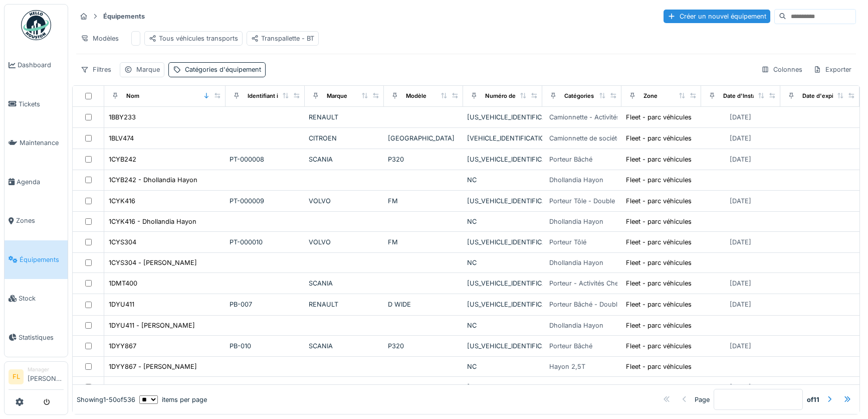 The height and width of the screenshot is (419, 868). What do you see at coordinates (568, 242) in the screenshot?
I see `div: Porteur Tôlé` at bounding box center [568, 242].